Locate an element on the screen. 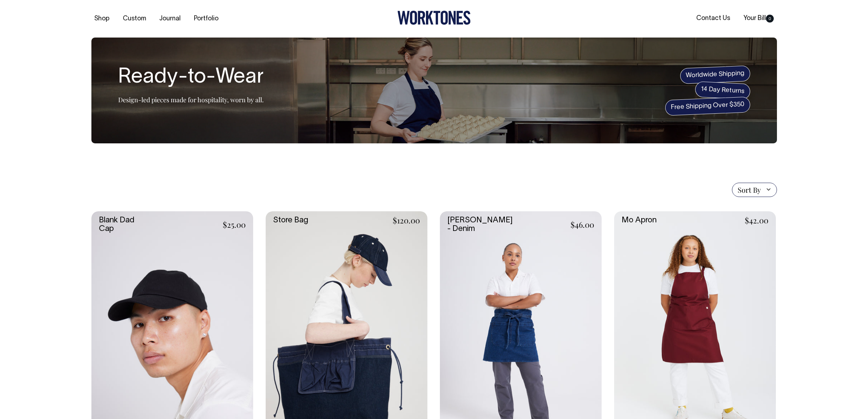 The height and width of the screenshot is (419, 868). a: Shop is located at coordinates (102, 19).